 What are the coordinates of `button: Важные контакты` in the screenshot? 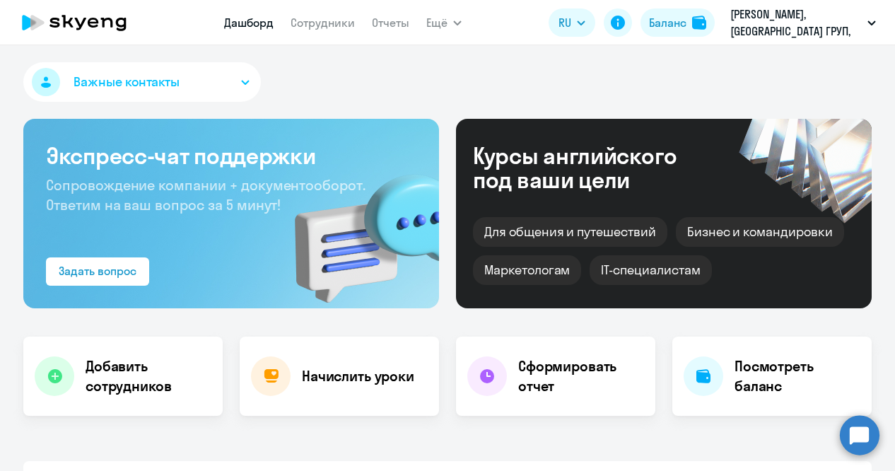 It's located at (142, 82).